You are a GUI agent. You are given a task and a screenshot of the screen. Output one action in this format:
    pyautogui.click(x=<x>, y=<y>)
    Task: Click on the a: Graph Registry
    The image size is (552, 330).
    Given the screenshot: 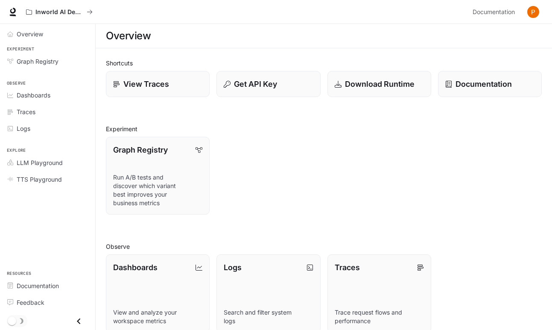 What is the action you would take?
    pyautogui.click(x=47, y=61)
    